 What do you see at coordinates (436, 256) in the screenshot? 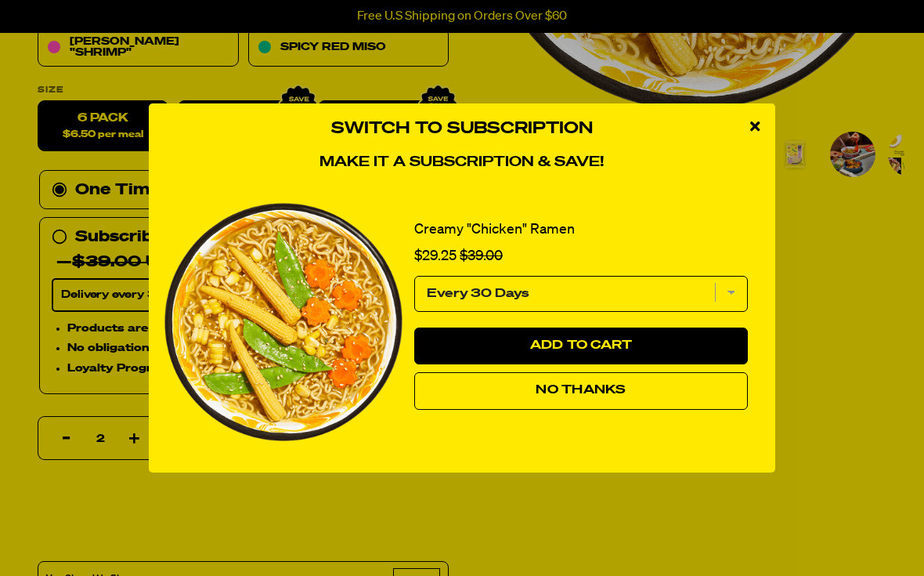
I see `span: $29.25` at bounding box center [436, 256].